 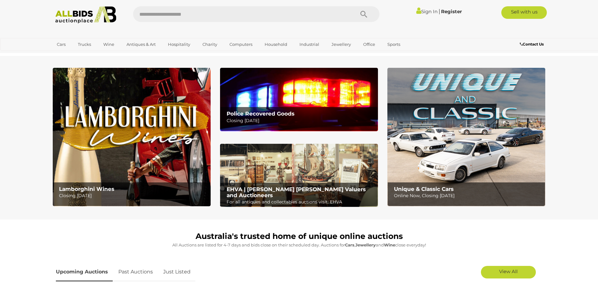 I want to click on a: Sports, so click(x=394, y=44).